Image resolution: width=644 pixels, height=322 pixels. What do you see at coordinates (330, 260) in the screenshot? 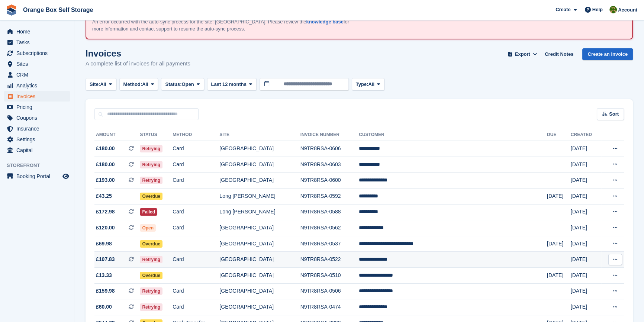
I see `td: N9TR8RSA-0522` at bounding box center [330, 260].